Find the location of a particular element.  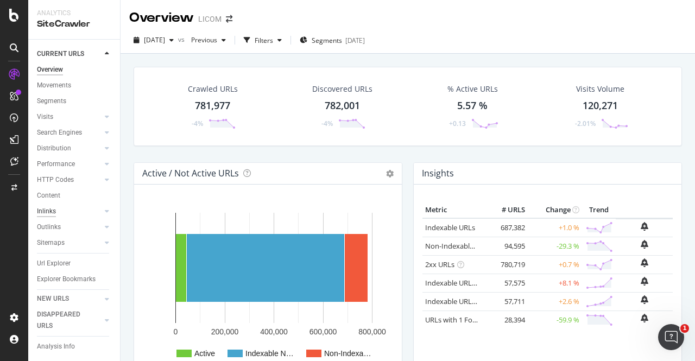

td: 687,382 is located at coordinates (506, 227).